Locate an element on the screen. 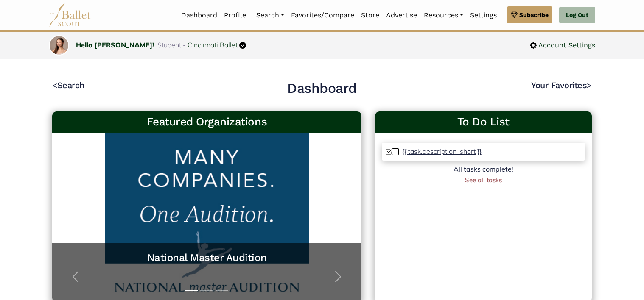 This screenshot has height=300, width=644. a: Account Settings is located at coordinates (562, 45).